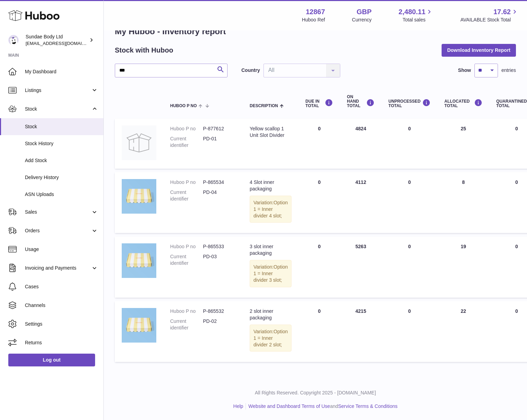  What do you see at coordinates (270, 209) in the screenshot?
I see `span: Option 1 = Inner divider 4 slot;` at bounding box center [270, 209].